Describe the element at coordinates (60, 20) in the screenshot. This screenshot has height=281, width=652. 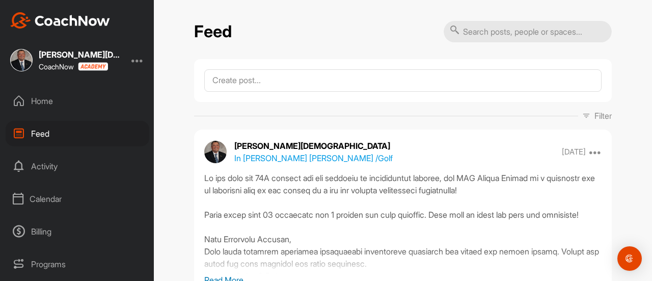
I see `img: CoachNow` at that location.